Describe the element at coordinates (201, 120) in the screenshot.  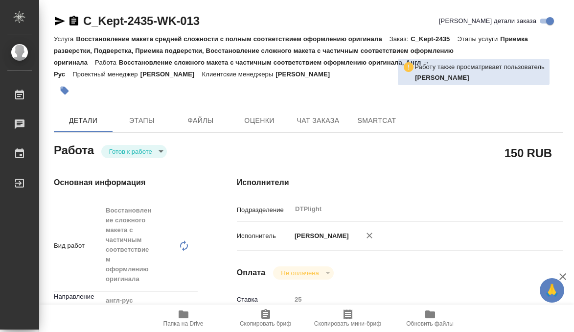
I see `span: Файлы` at that location.